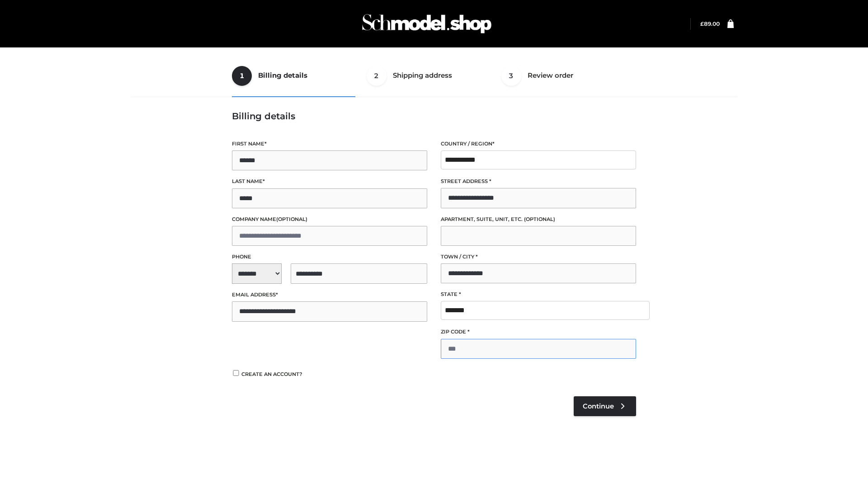  Describe the element at coordinates (538, 294) in the screenshot. I see `label: State` at that location.